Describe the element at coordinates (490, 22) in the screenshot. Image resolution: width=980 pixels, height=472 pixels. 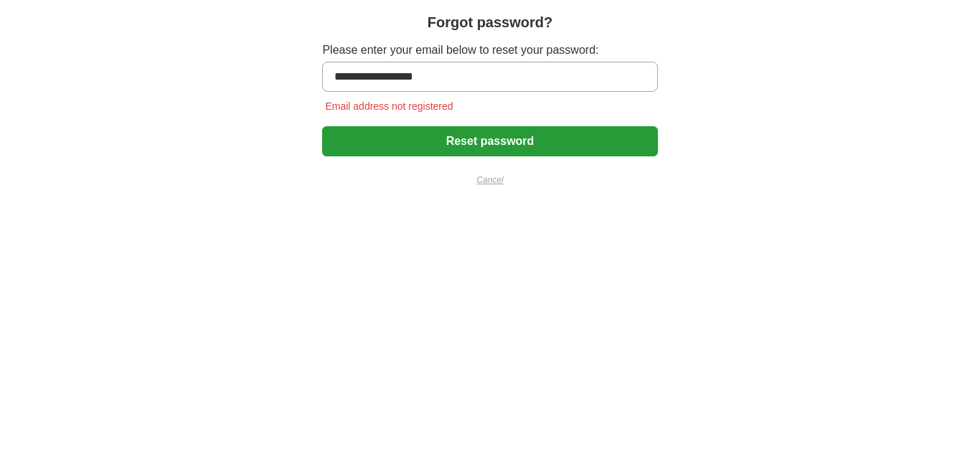
I see `h1: Forgot password?` at that location.